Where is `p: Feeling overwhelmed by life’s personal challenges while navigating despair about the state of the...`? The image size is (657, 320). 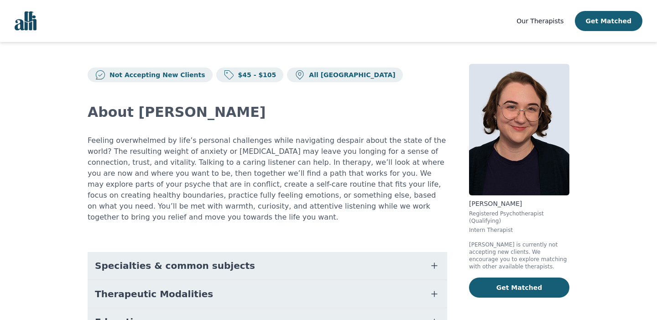 p: Feeling overwhelmed by life’s personal challenges while navigating despair about the state of the... is located at coordinates (267, 179).